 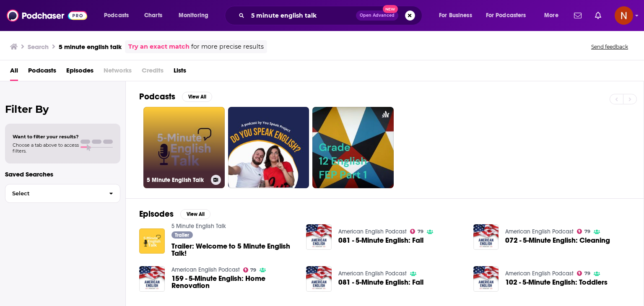 I want to click on span: 072 - 5-Minute English: Cleaning, so click(x=558, y=240).